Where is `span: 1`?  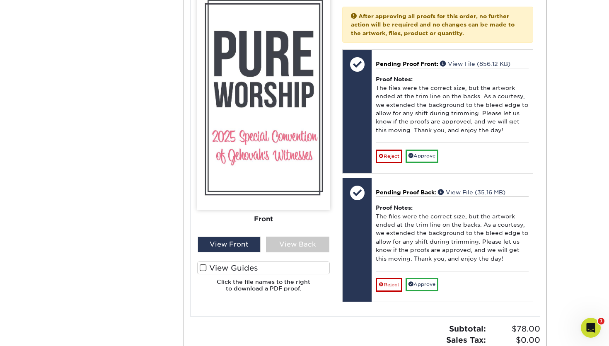
span: 1 is located at coordinates (601, 321).